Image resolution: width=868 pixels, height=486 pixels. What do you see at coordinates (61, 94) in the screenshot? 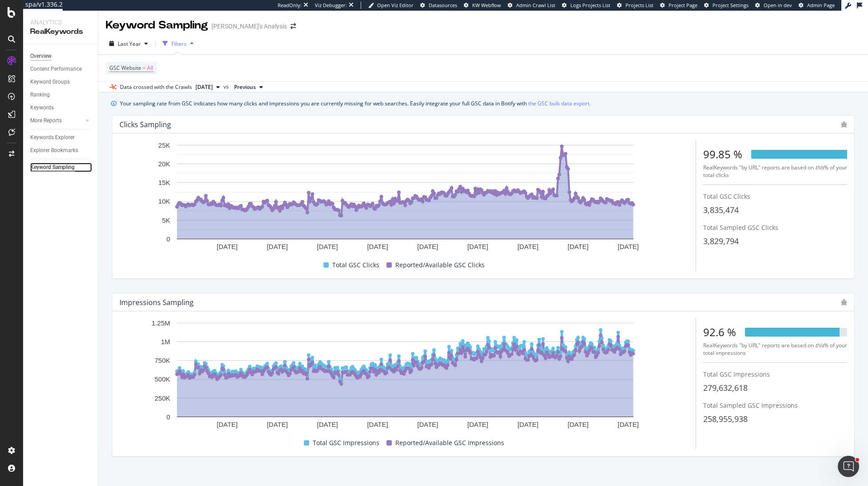
I see `a: Ranking` at bounding box center [61, 94].